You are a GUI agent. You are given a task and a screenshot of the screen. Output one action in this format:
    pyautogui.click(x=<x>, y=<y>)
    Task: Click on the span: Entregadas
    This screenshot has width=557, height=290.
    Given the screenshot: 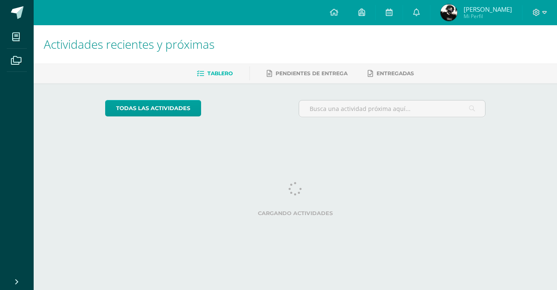 What is the action you would take?
    pyautogui.click(x=395, y=73)
    